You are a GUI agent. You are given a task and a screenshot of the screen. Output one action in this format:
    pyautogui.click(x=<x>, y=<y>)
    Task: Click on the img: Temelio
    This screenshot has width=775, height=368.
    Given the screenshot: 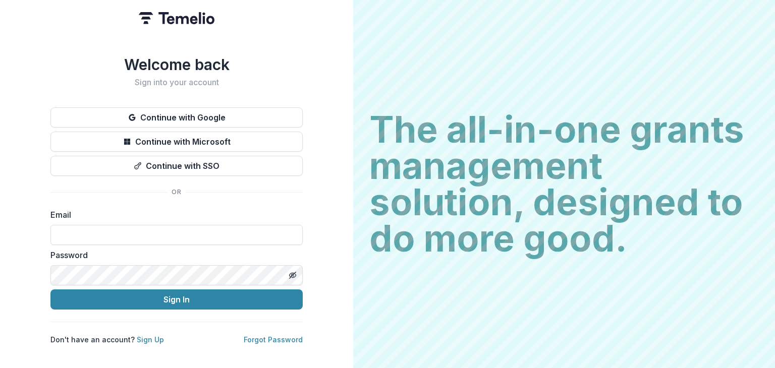 What is the action you would take?
    pyautogui.click(x=177, y=18)
    